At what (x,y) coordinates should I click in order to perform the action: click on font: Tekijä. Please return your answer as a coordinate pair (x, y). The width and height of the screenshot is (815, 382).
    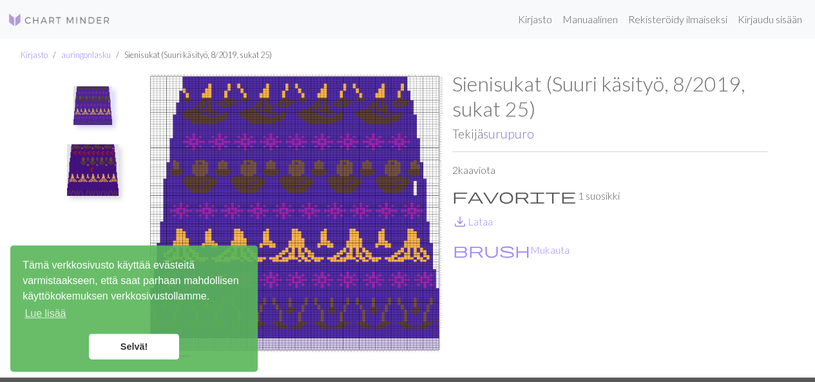
    Looking at the image, I should click on (468, 133).